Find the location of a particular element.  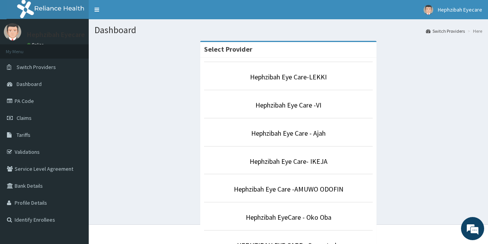

a: Hephzibah Eye Care -VI is located at coordinates (288, 105).